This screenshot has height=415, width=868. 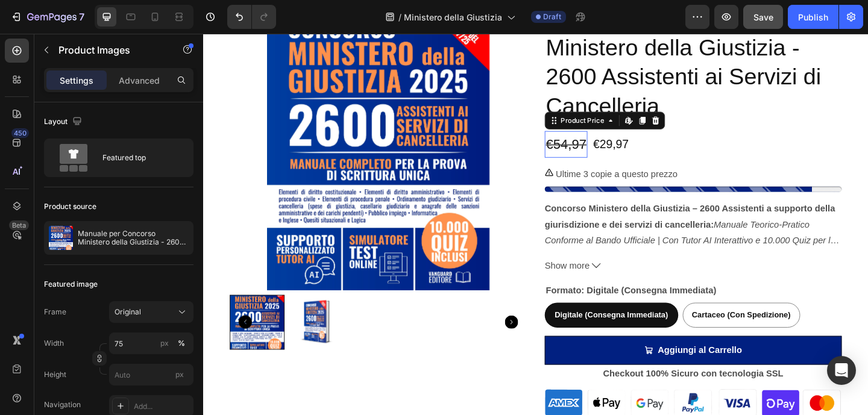 What do you see at coordinates (180, 374) in the screenshot?
I see `span: px` at bounding box center [180, 374].